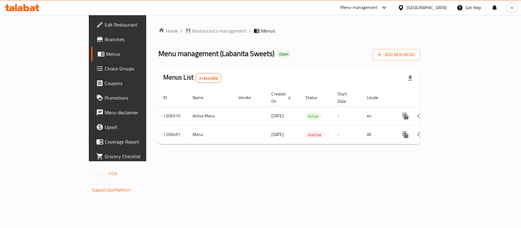  Describe the element at coordinates (282, 98) in the screenshot. I see `span: Created On` at that location.